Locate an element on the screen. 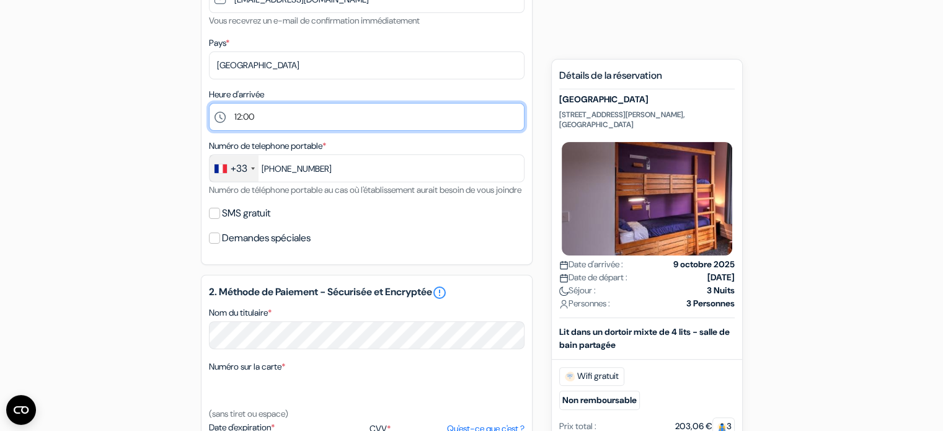  strong: 3 Personnes is located at coordinates (710, 303).